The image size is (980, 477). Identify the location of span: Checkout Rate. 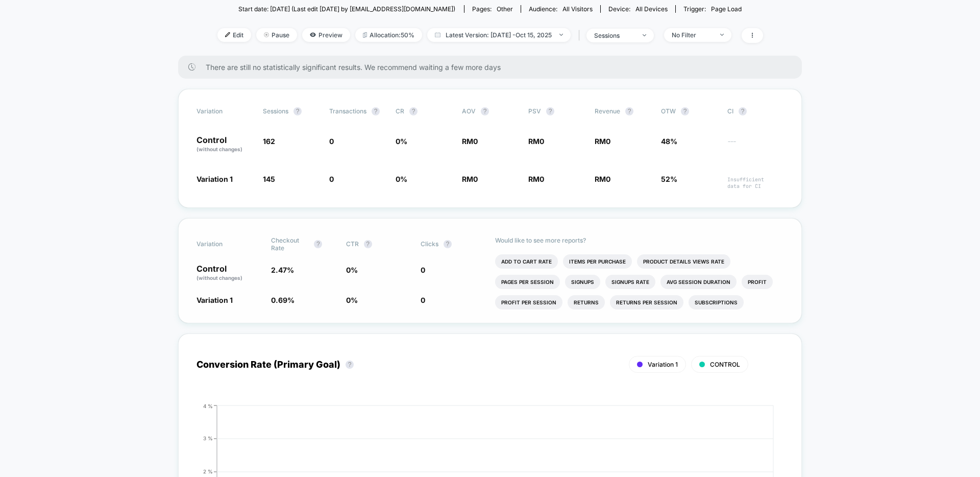
(290, 244).